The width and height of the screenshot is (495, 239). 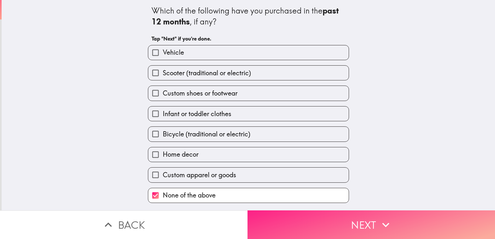 What do you see at coordinates (207, 73) in the screenshot?
I see `span: Scooter (traditional or electric)` at bounding box center [207, 73].